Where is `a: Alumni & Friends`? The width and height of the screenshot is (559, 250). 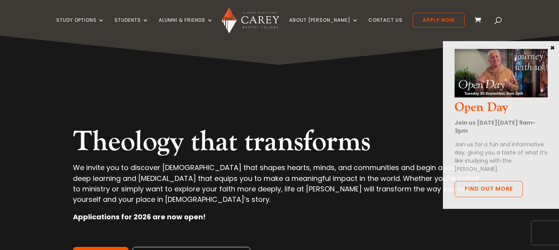
a: Alumni & Friends is located at coordinates (186, 26).